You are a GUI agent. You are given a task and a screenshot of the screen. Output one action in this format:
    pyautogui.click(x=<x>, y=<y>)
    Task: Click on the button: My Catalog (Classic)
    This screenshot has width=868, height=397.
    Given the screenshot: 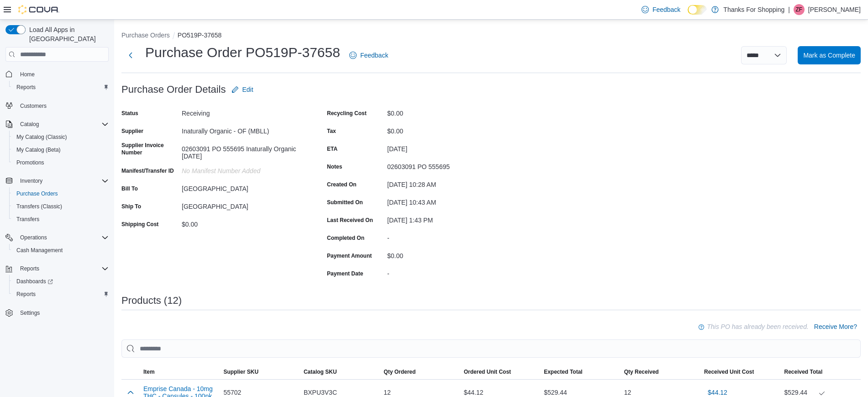 What is the action you would take?
    pyautogui.click(x=60, y=137)
    